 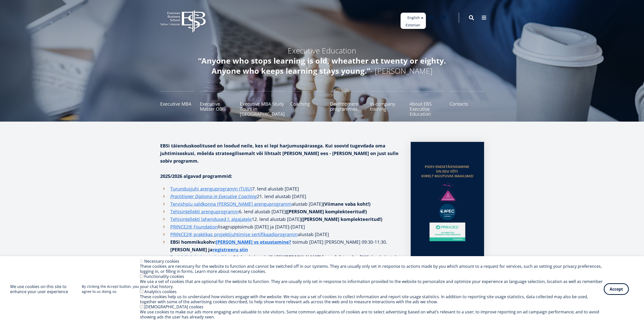 I want to click on a: PRINCE2® praktikas projektijuhtimise sertifikaadiprogramm, so click(x=234, y=234).